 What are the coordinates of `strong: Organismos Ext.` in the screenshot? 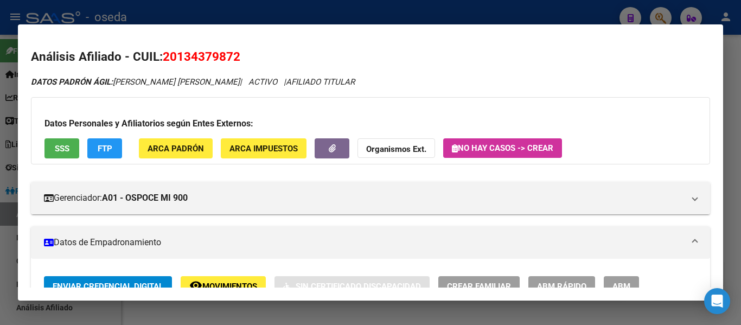 It's located at (396, 149).